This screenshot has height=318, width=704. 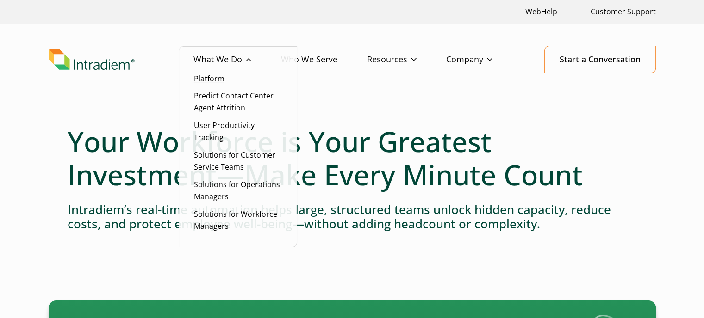 I want to click on h4: Intradiem’s real-time automation helps large, structured teams unlock hidden capacity, reduce cos..., so click(x=352, y=217).